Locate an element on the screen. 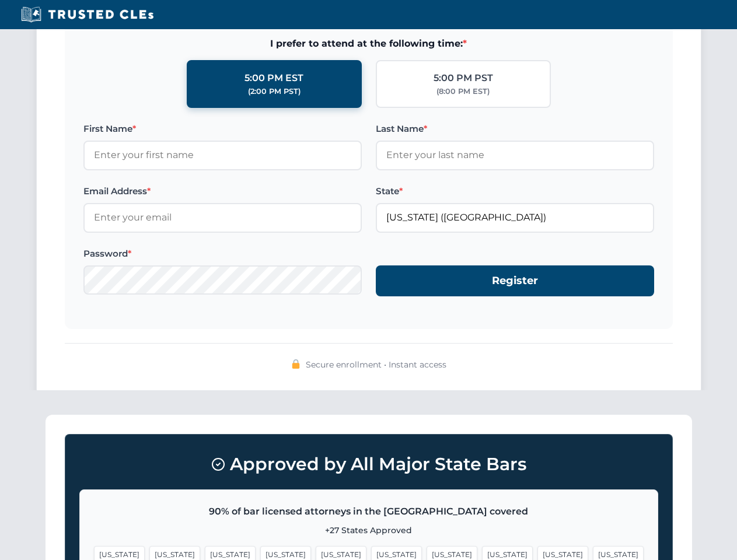 This screenshot has width=737, height=560. h3: Approved by All Major State Bars is located at coordinates (368, 465).